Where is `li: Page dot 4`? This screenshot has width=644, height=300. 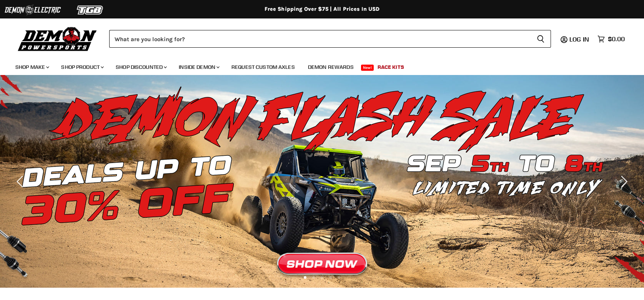 li: Page dot 4 is located at coordinates (330, 277).